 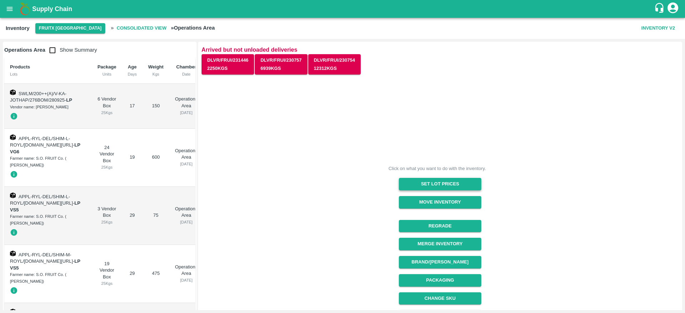 I want to click on div: 6 Vendor Box, so click(x=107, y=106).